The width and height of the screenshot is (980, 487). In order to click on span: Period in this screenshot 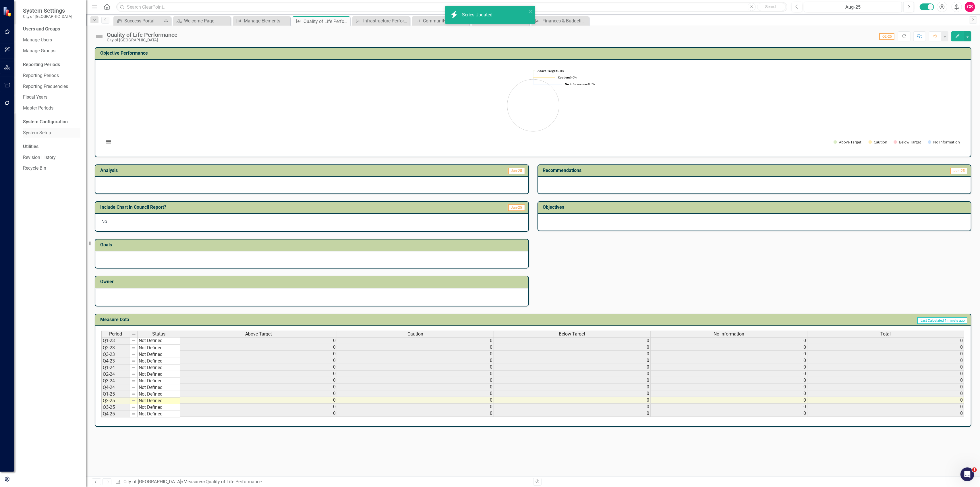, I will do `click(116, 334)`.